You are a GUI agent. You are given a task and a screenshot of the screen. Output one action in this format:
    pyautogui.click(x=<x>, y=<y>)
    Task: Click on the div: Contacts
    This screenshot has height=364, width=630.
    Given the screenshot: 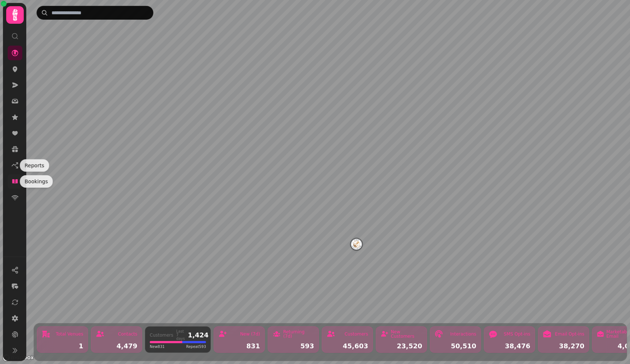 What is the action you would take?
    pyautogui.click(x=127, y=334)
    